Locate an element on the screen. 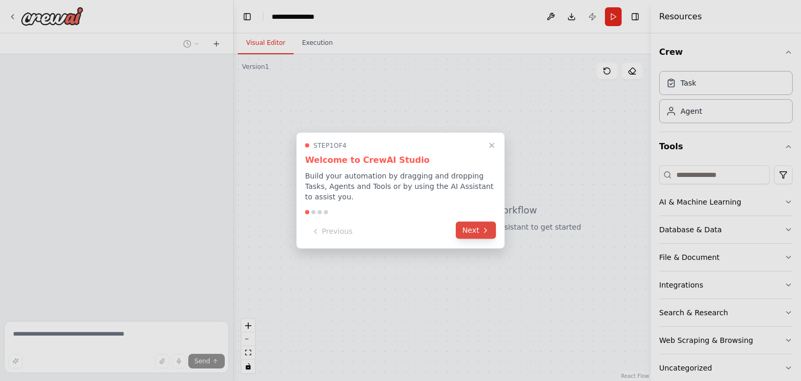 This screenshot has width=801, height=381. span: Step 1 of 4 is located at coordinates (330, 146).